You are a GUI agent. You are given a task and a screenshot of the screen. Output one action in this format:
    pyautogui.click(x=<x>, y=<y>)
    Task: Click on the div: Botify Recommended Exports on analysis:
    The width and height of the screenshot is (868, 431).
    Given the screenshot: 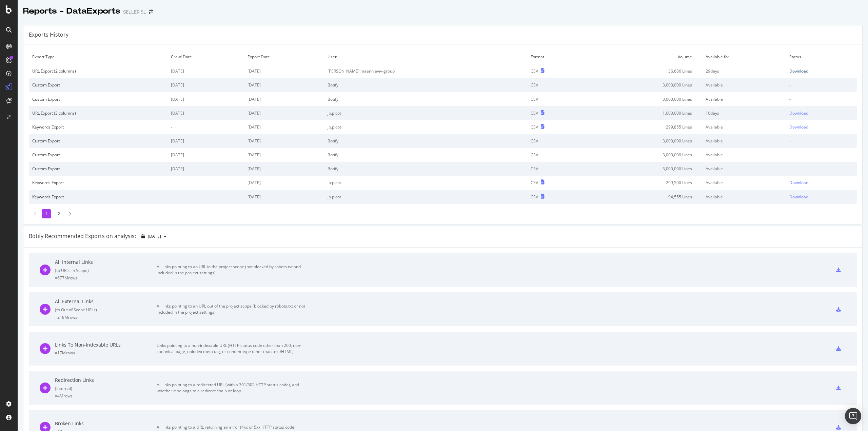 What is the action you would take?
    pyautogui.click(x=82, y=236)
    